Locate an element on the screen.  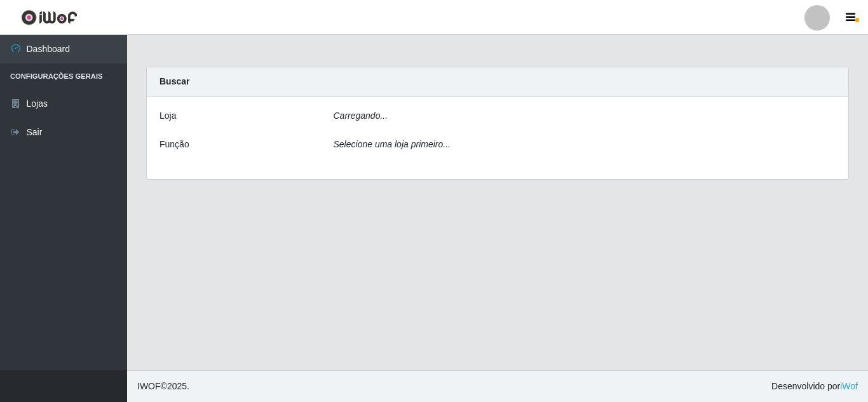
span: Desenvolvido por is located at coordinates (814, 386).